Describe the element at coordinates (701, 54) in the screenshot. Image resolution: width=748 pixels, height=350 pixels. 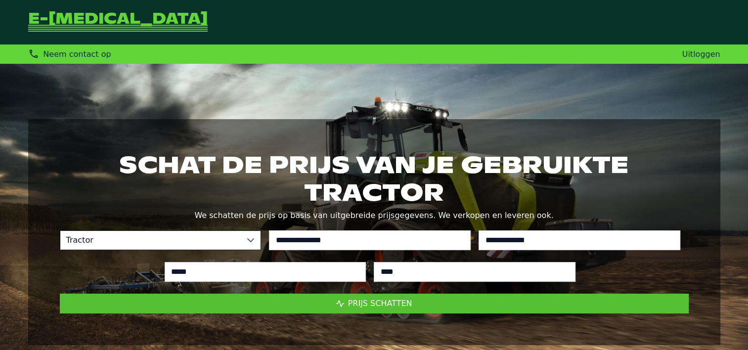
I see `a: Uitloggen` at that location.